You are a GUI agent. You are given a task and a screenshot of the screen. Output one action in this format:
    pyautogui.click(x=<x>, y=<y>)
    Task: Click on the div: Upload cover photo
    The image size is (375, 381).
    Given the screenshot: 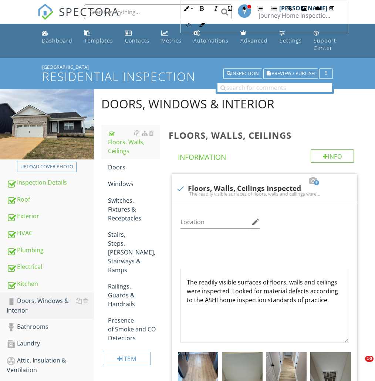 What is the action you would take?
    pyautogui.click(x=47, y=167)
    